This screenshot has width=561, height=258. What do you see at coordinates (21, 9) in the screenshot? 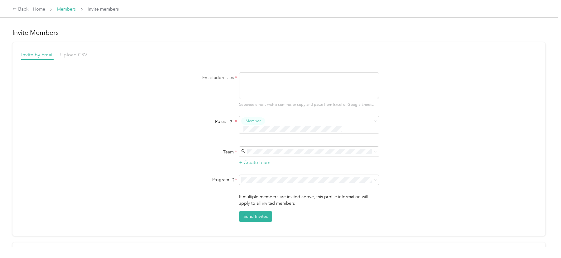
I see `div: Back` at bounding box center [21, 9].